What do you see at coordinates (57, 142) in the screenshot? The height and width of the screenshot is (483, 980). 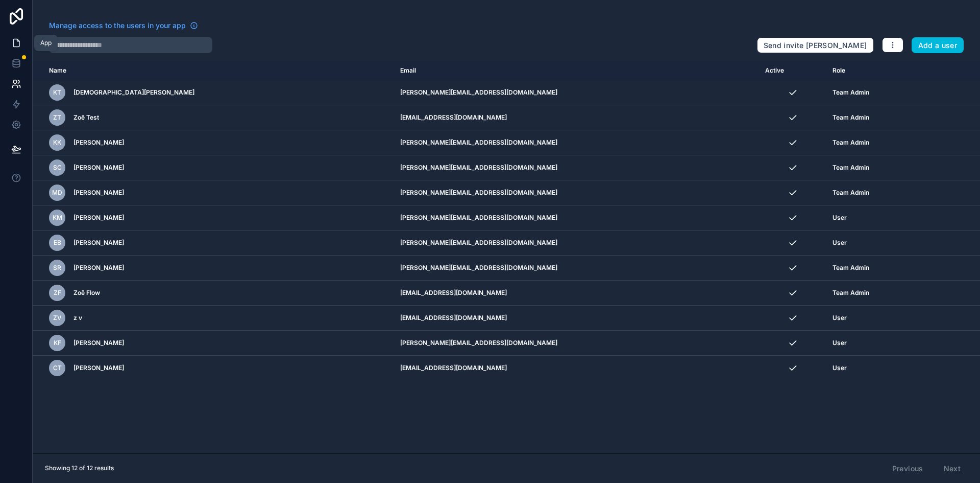 I see `span: KK` at bounding box center [57, 142].